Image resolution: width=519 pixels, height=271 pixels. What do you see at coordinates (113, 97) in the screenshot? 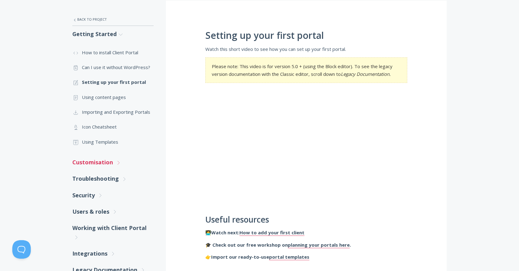
I see `a: Using content pages` at bounding box center [113, 97].